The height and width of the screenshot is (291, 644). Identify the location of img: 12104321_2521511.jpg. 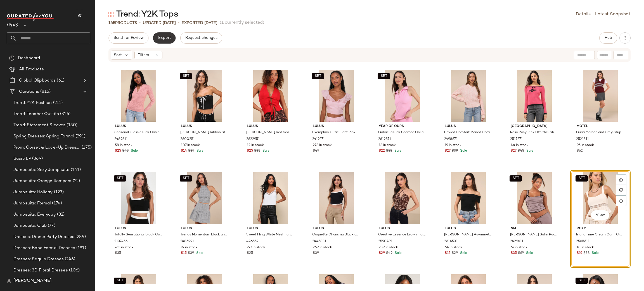
(600, 96).